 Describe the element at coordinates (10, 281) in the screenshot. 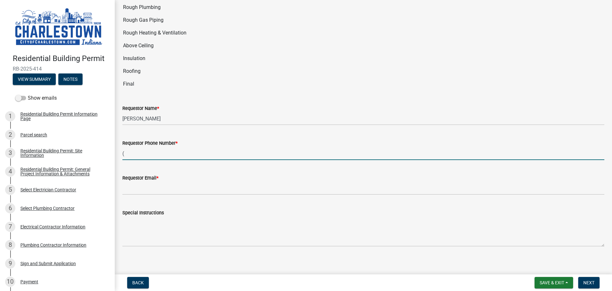

I see `div: 10` at that location.